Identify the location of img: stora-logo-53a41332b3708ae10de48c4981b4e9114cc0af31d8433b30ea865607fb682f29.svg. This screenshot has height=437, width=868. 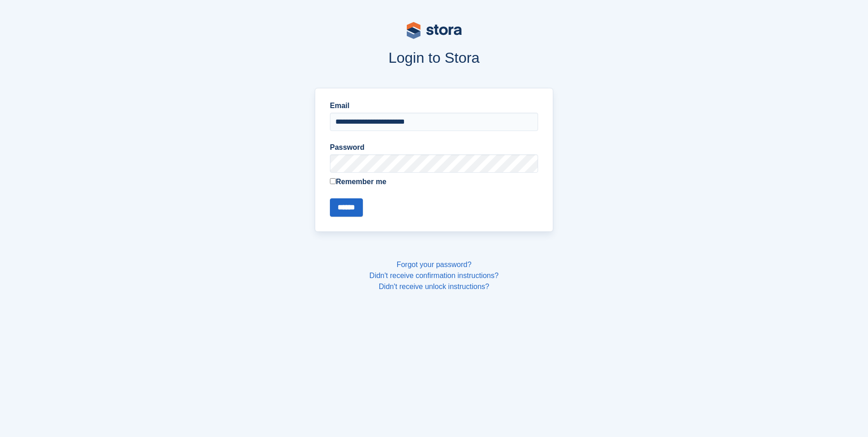
(434, 30).